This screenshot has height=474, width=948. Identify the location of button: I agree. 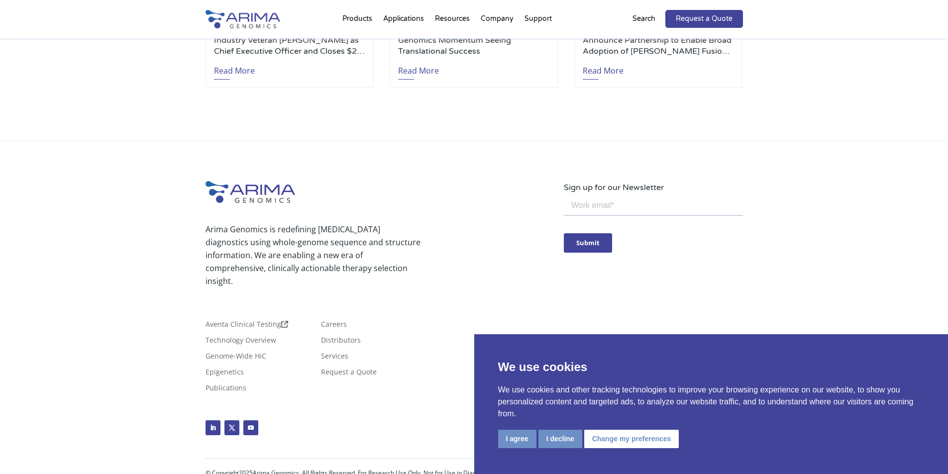
(517, 439).